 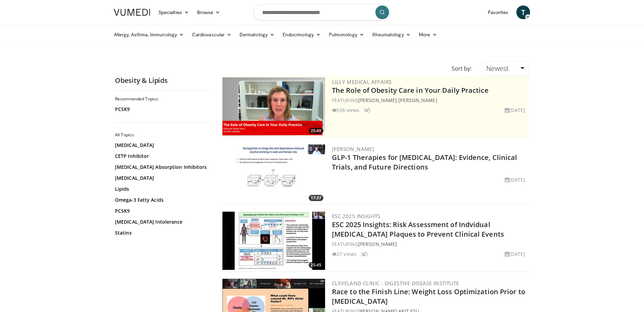 I want to click on h2: Recommended Topics:, so click(x=162, y=99).